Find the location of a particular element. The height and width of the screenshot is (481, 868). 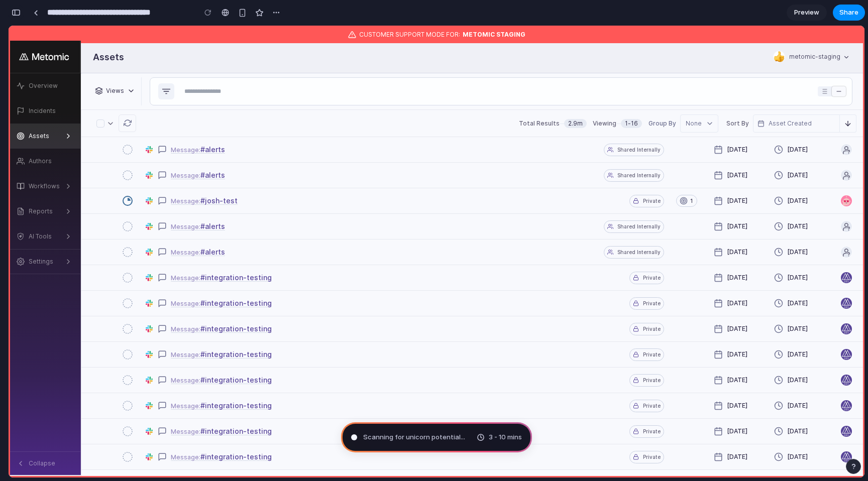

a: Message:#josh-test is located at coordinates (195, 175).